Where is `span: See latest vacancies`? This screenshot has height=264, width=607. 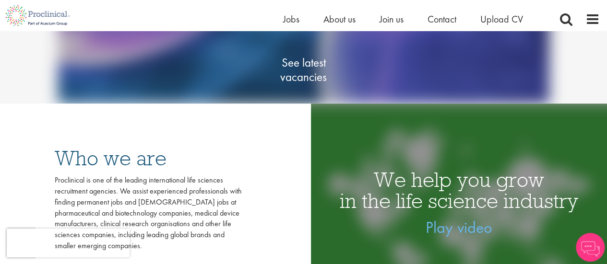
span: See latest vacancies is located at coordinates (304, 70).